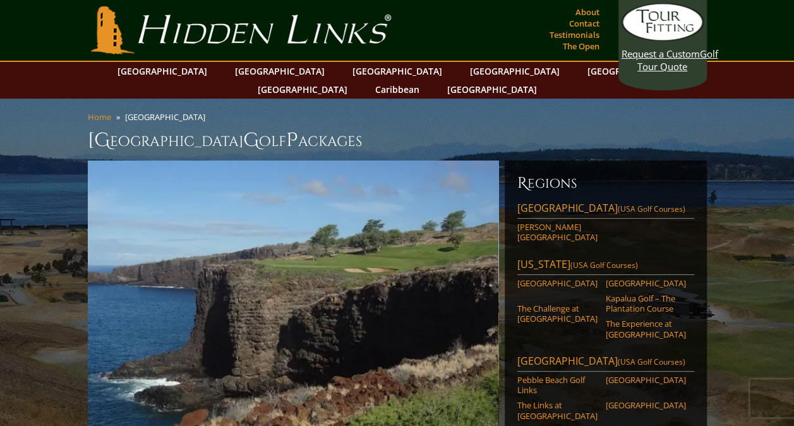  Describe the element at coordinates (645, 303) in the screenshot. I see `a: Kapalua Golf – The Plantation Course` at that location.